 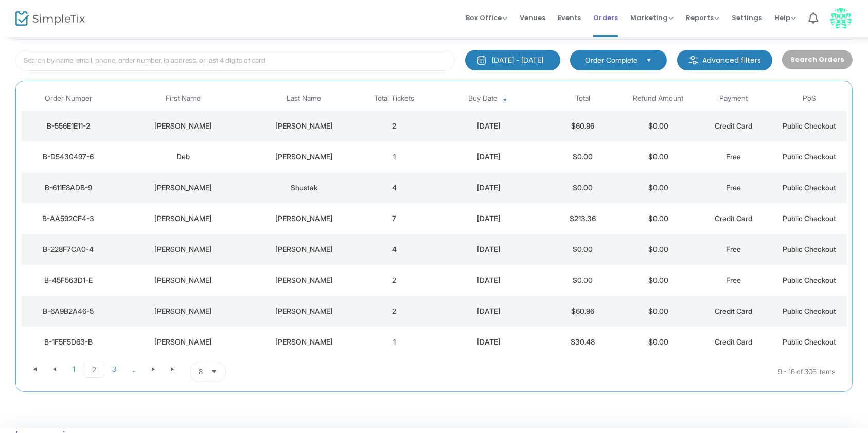 What do you see at coordinates (652, 17) in the screenshot?
I see `span: Marketing` at bounding box center [652, 17].